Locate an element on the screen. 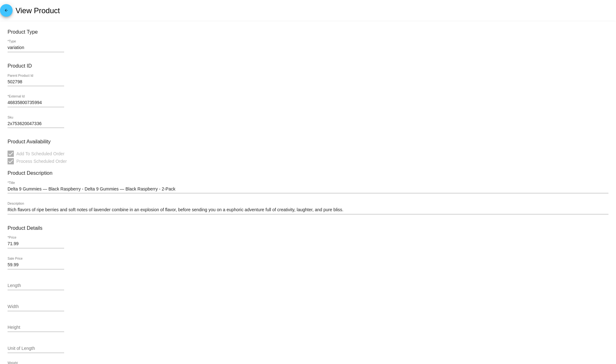 The width and height of the screenshot is (616, 364). input: *Type is located at coordinates (36, 48).